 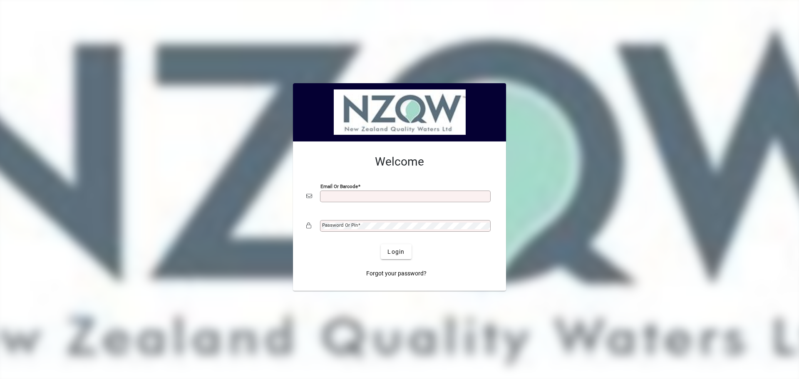 What do you see at coordinates (396, 273) in the screenshot?
I see `span: Forgot your password?` at bounding box center [396, 273].